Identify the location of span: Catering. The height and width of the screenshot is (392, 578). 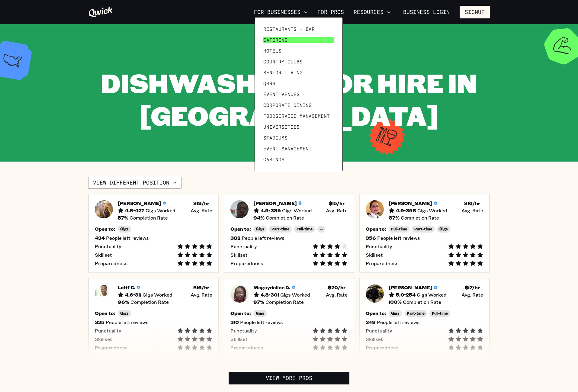
(276, 40).